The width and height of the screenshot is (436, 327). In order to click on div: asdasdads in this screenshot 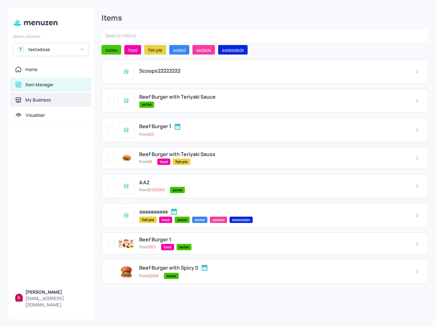, I will do `click(233, 50)`.